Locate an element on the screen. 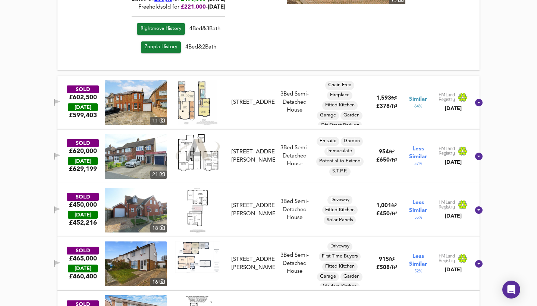  div: Immaculate is located at coordinates (340, 151).